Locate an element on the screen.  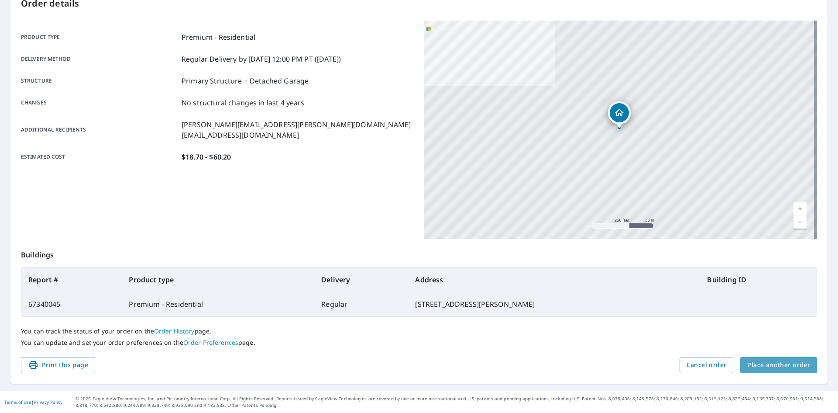
p: Primary Structure + Detached Garage is located at coordinates (245, 81).